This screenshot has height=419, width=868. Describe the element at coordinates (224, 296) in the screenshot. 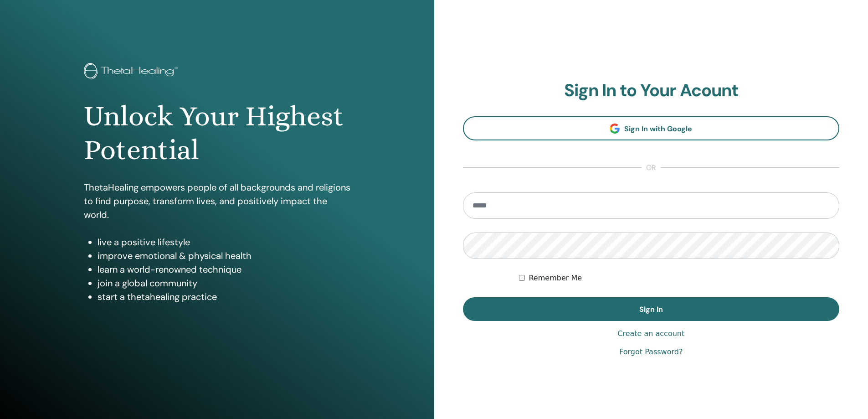

I see `li: start a thetahealing practice` at that location.